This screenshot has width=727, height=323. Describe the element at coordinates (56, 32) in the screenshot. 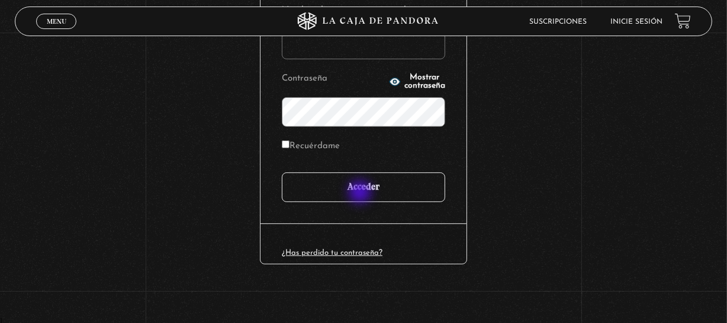

I see `span: Cerrar` at that location.